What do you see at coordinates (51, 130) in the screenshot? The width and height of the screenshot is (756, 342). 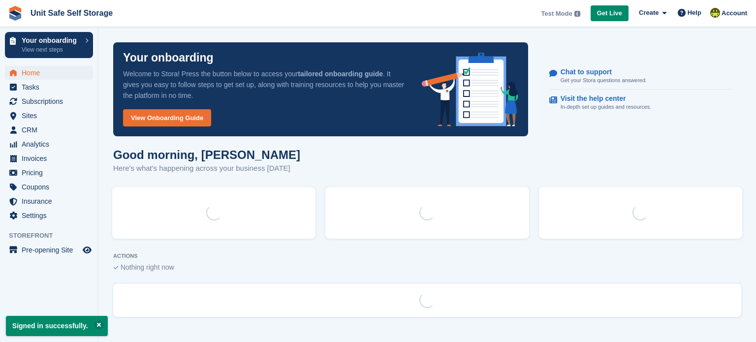 I see `span: CRM` at bounding box center [51, 130].